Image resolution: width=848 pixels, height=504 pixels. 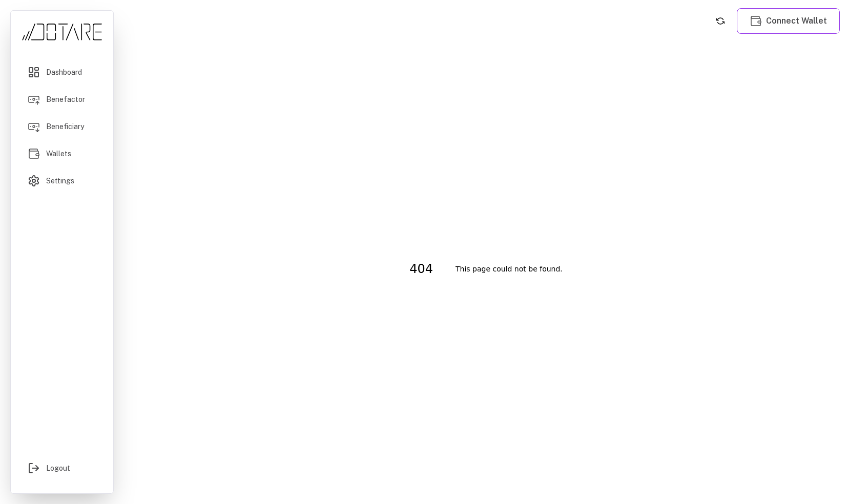 I want to click on span: Beneficiary, so click(x=65, y=127).